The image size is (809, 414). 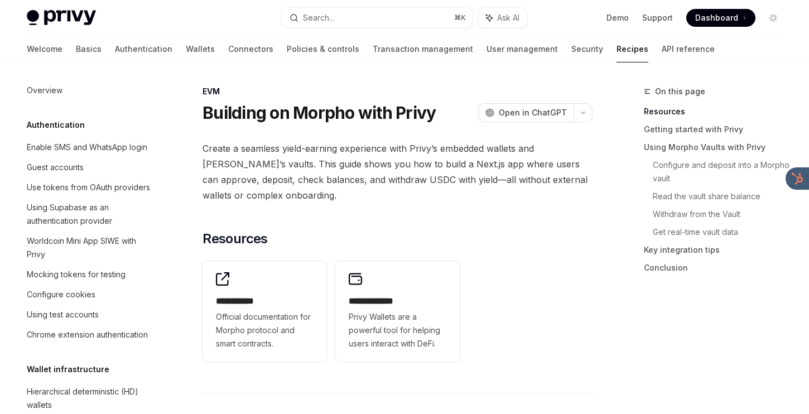 I want to click on a: Worldcoin Mini App SIWE with Privy, so click(x=89, y=248).